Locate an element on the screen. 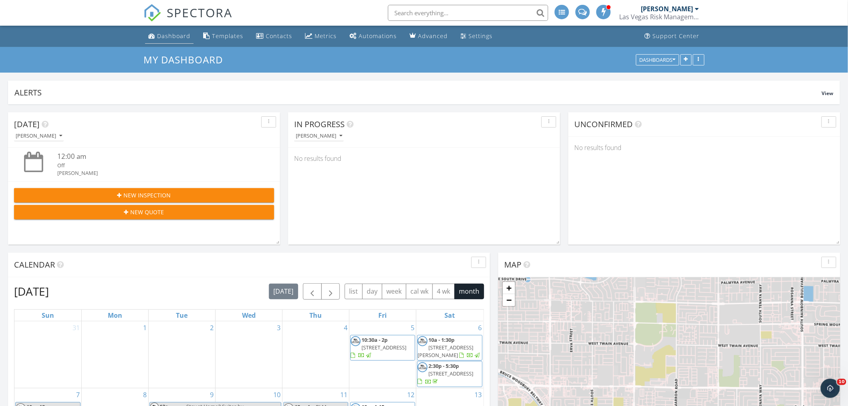  a: Dashboard is located at coordinates (169, 36).